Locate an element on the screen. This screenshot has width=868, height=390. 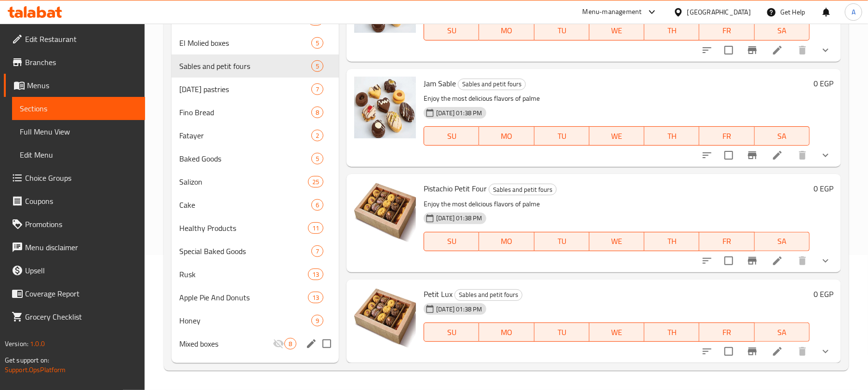
a: Edit Menu is located at coordinates (79, 155).